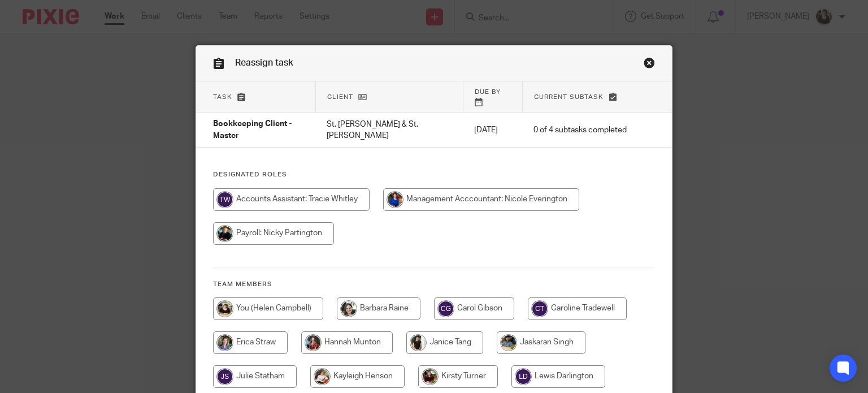 The height and width of the screenshot is (393, 868). I want to click on span: Current subtask, so click(568, 97).